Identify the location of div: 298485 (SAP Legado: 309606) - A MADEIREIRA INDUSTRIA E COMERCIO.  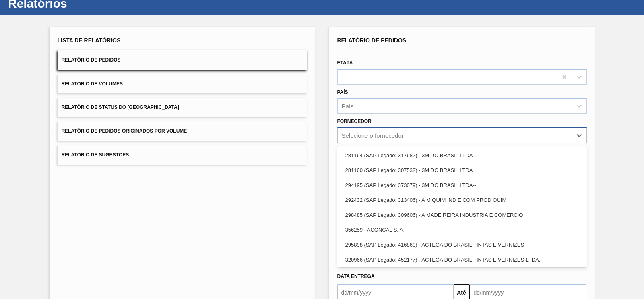
(462, 215).